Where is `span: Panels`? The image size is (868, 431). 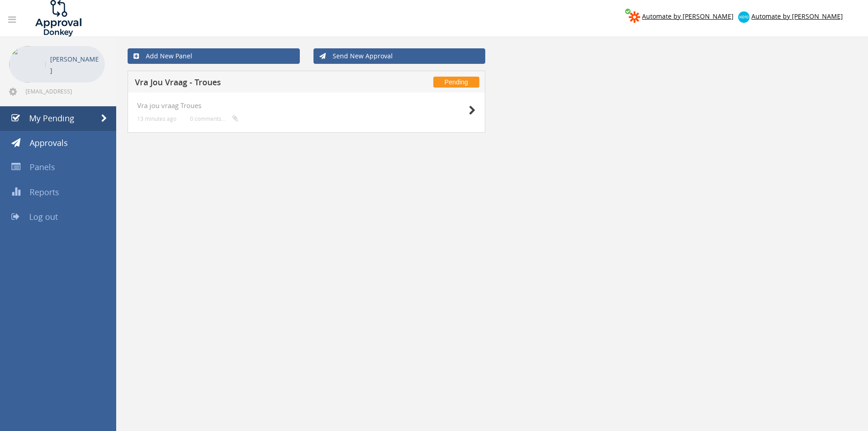 span: Panels is located at coordinates (42, 167).